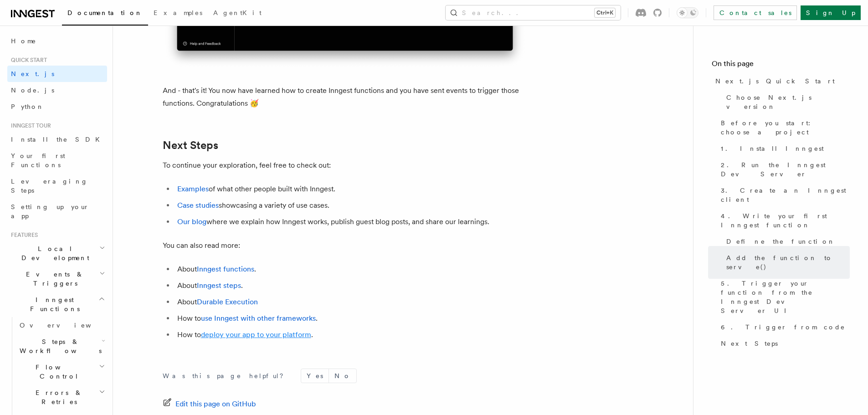  What do you see at coordinates (57, 90) in the screenshot?
I see `a: Node.js` at bounding box center [57, 90].